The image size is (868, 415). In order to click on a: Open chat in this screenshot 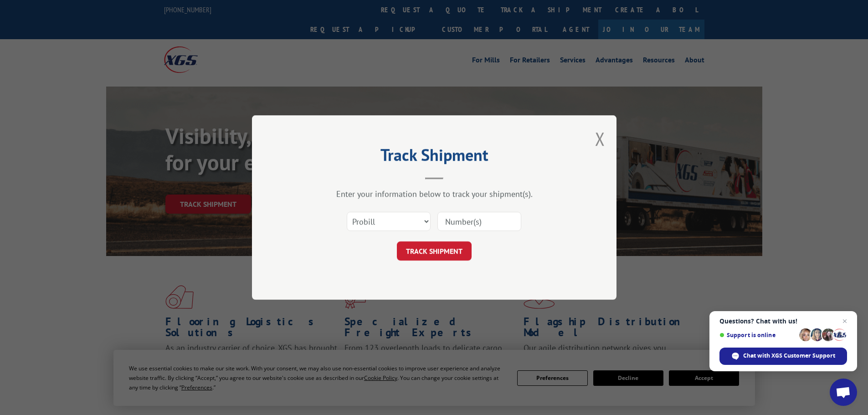, I will do `click(844, 392)`.